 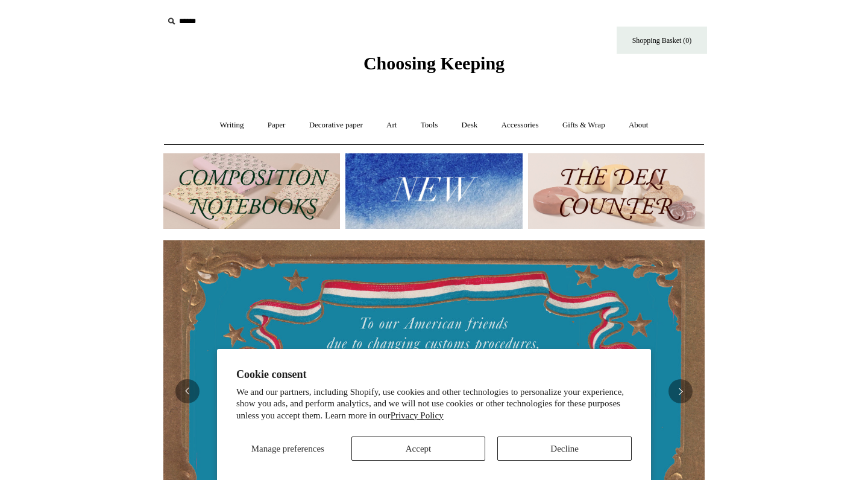 What do you see at coordinates (336, 125) in the screenshot?
I see `a: Decorative paper` at bounding box center [336, 125].